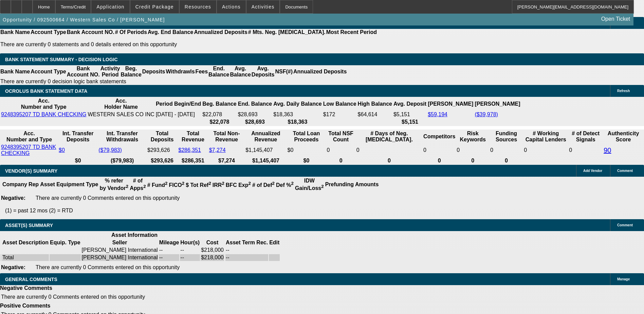  Describe the element at coordinates (155, 6) in the screenshot. I see `span: Credit Package` at that location.